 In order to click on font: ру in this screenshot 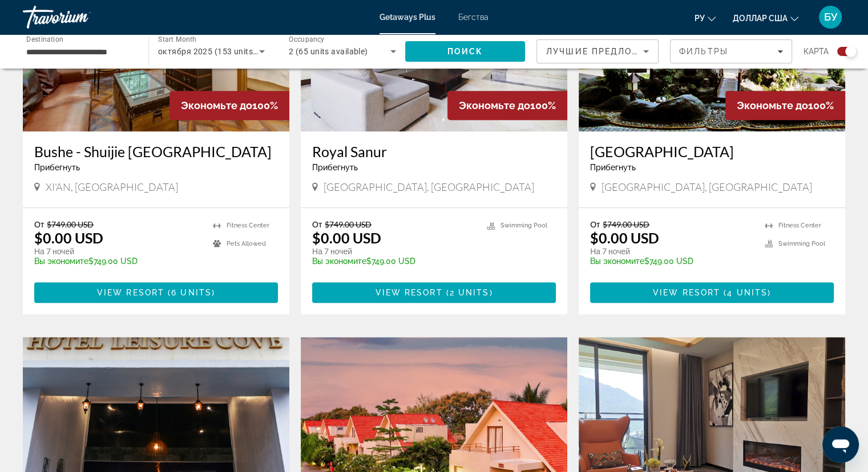, I will do `click(700, 18)`.